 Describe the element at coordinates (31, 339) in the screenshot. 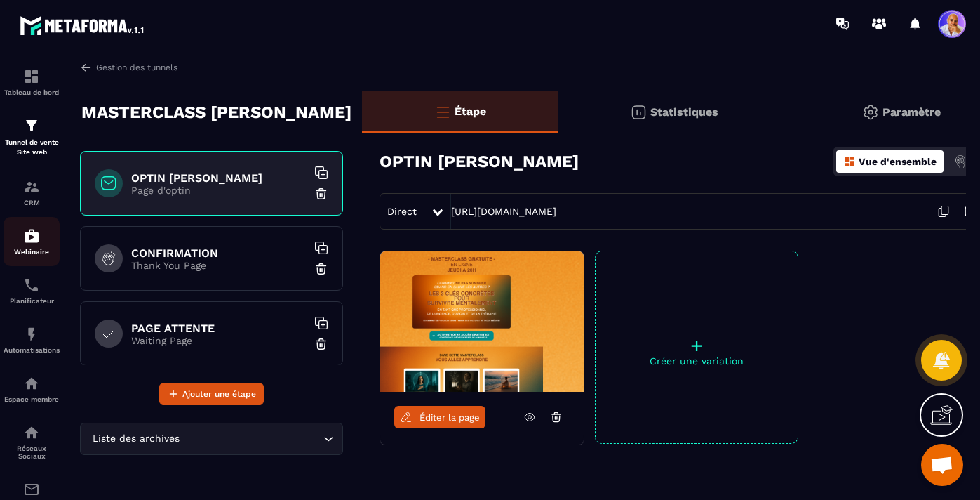

I see `a: automationsautomationsAutomatisations` at that location.